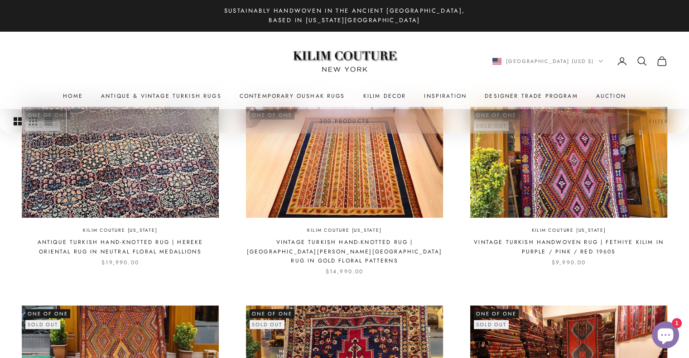 The image size is (689, 358). Describe the element at coordinates (497, 61) in the screenshot. I see `img: United States` at that location.